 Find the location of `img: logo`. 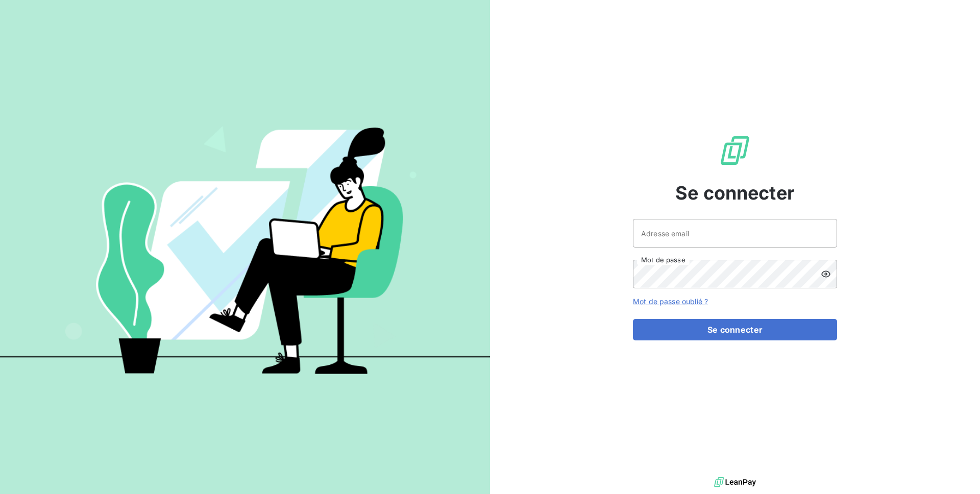

img: logo is located at coordinates (735, 482).